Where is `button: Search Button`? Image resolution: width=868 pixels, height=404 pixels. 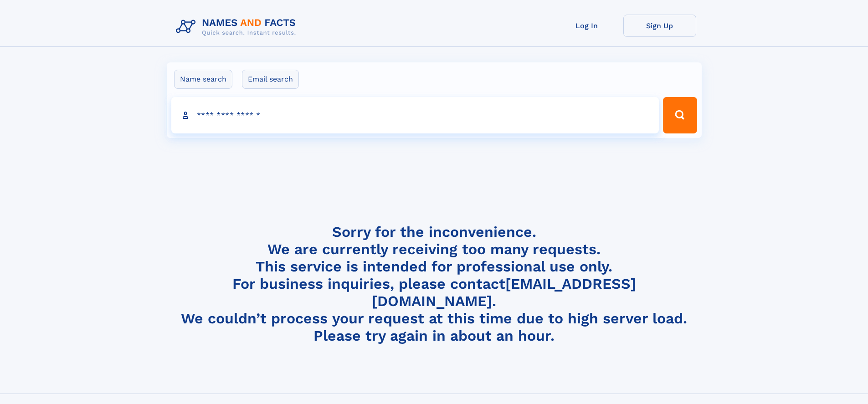
button: Search Button is located at coordinates (680, 115).